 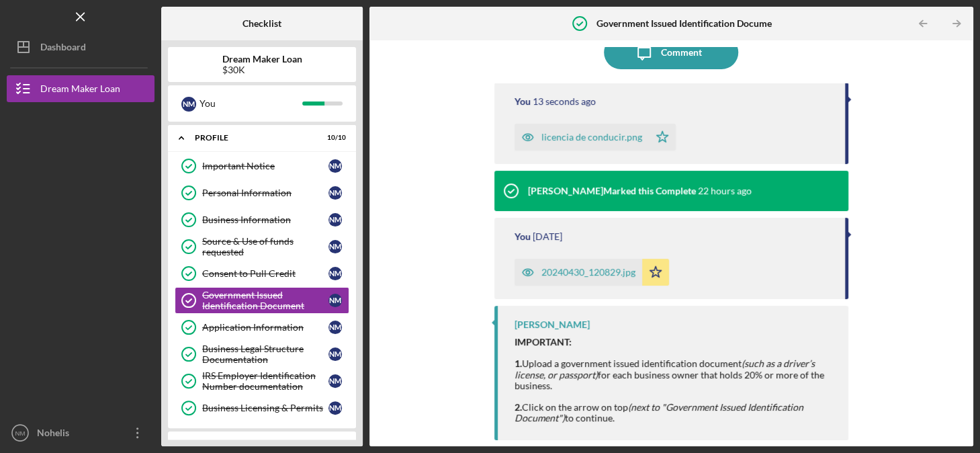 I want to click on div: Business Licensing & Permits, so click(x=265, y=408).